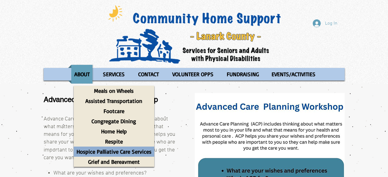 Image resolution: width=388 pixels, height=177 pixels. Describe the element at coordinates (114, 74) in the screenshot. I see `a: SERVICES` at that location.